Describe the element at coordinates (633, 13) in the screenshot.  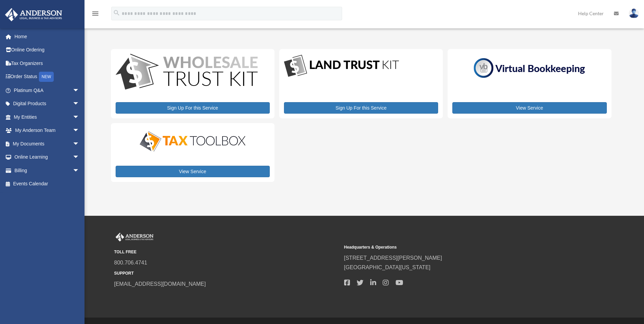
I see `img: User Pic` at that location.